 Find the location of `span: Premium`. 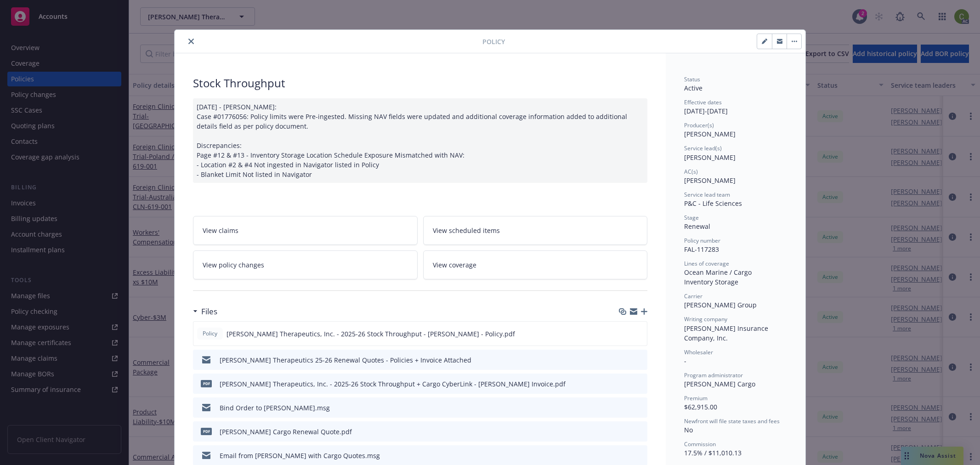

span: Premium is located at coordinates (696, 398).